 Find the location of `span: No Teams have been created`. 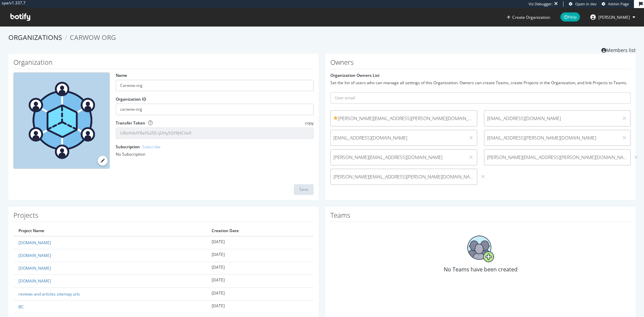

span: No Teams have been created is located at coordinates (481, 269).